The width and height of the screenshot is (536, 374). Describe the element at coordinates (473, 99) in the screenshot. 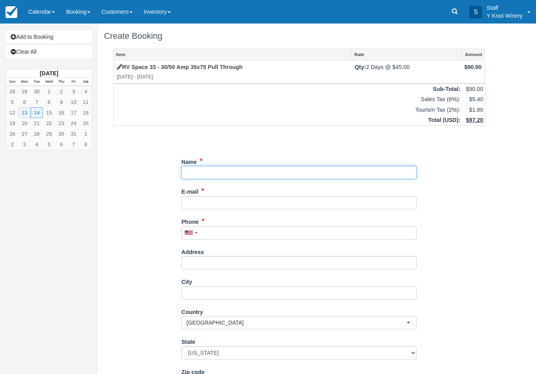

I see `td: $5.40` at that location.